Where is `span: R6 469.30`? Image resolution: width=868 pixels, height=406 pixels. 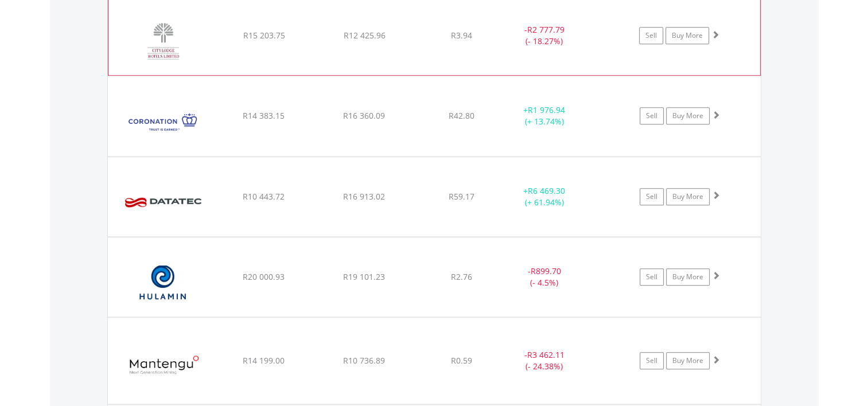
span: R6 469.30 is located at coordinates (546, 190).